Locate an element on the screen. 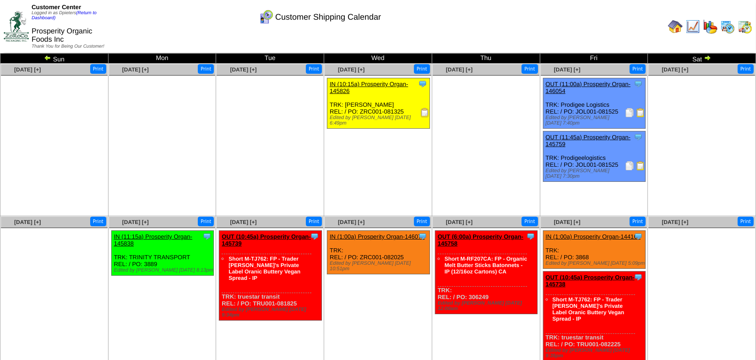 This screenshot has width=756, height=360. a: OUT (6:00a) Prosperity Organ-145758 is located at coordinates (480, 240).